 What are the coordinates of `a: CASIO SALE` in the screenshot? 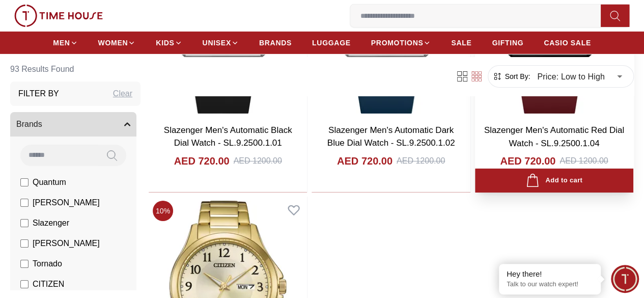 It's located at (567, 43).